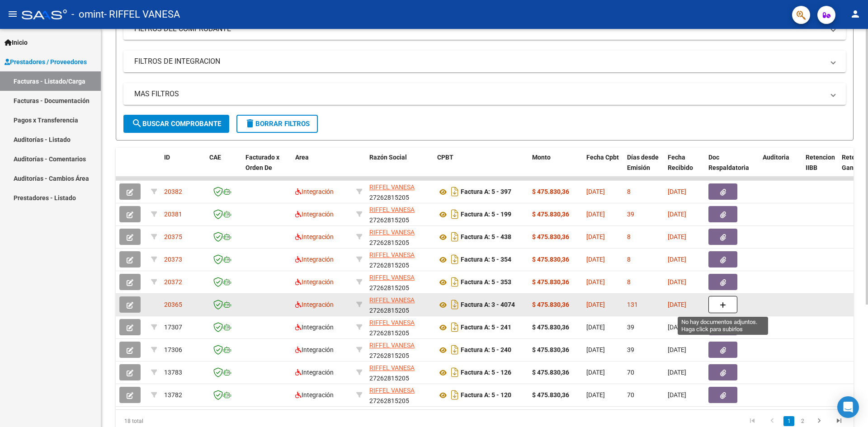 This screenshot has height=427, width=868. I want to click on span: Fecha Cpbt, so click(602, 157).